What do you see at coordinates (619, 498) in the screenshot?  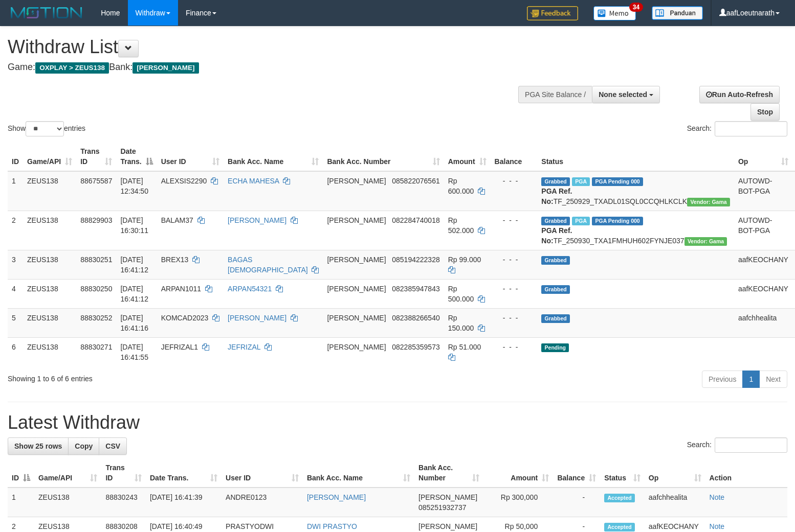 I see `span: Accepted` at bounding box center [619, 498].